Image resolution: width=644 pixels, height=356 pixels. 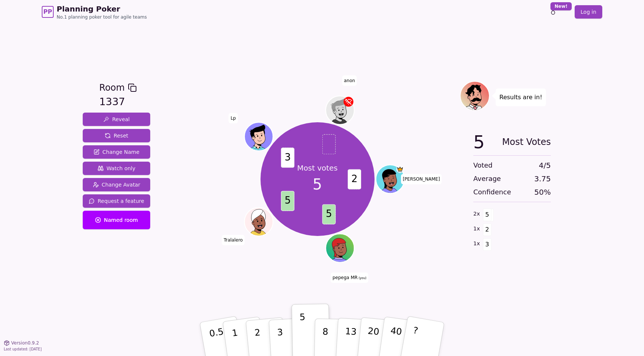 I want to click on span: Change Name, so click(x=116, y=152).